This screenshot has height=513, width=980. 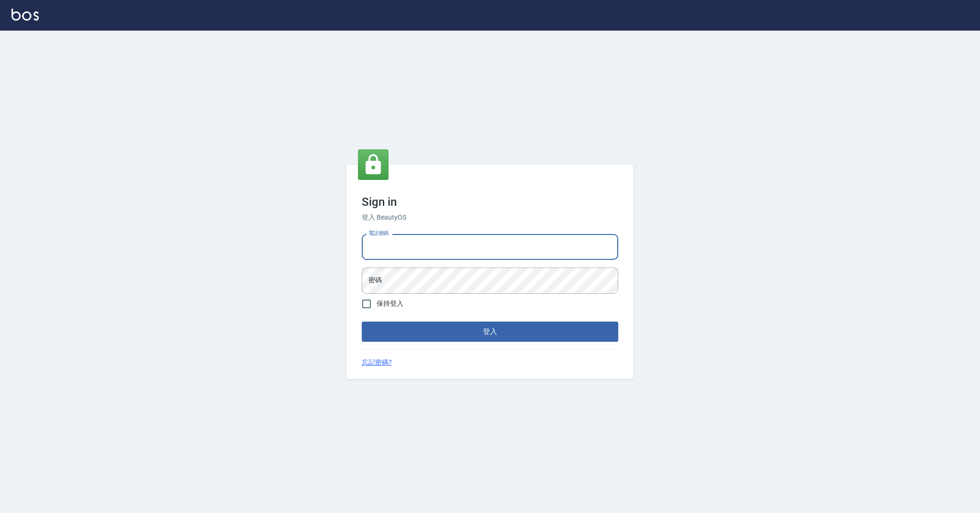 I want to click on span: 保持登入, so click(x=390, y=303).